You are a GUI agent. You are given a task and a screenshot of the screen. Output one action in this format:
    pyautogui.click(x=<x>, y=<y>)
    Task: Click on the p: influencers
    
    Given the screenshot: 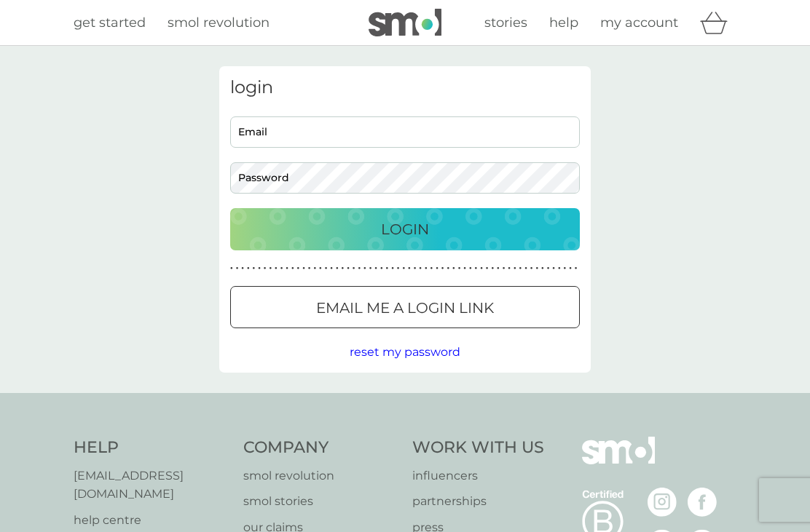 What is the action you would take?
    pyautogui.click(x=478, y=476)
    